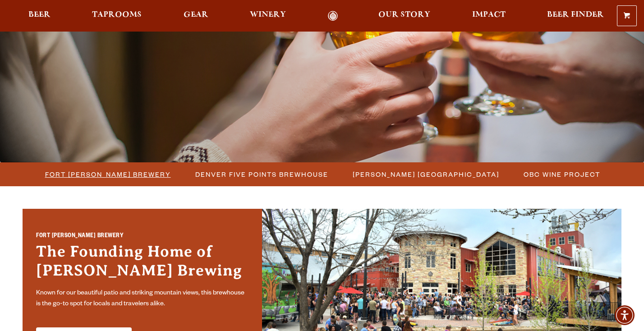  I want to click on a: OBC Wine Project, so click(561, 174).